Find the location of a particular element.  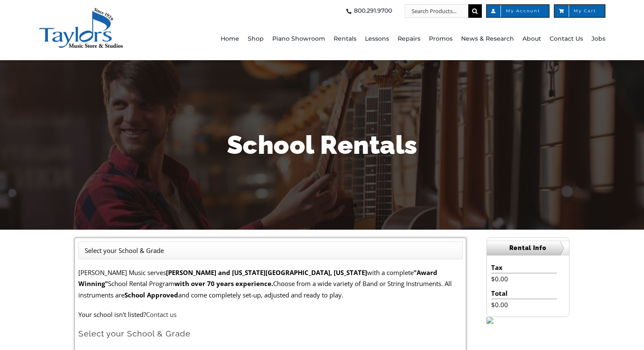

input: Search Products... is located at coordinates (437, 11).